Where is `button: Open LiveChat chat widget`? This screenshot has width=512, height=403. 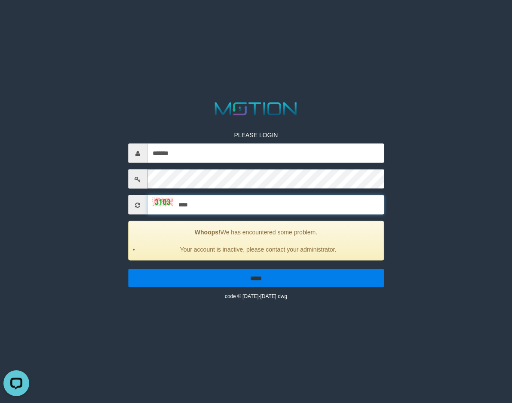
button: Open LiveChat chat widget is located at coordinates (16, 16).